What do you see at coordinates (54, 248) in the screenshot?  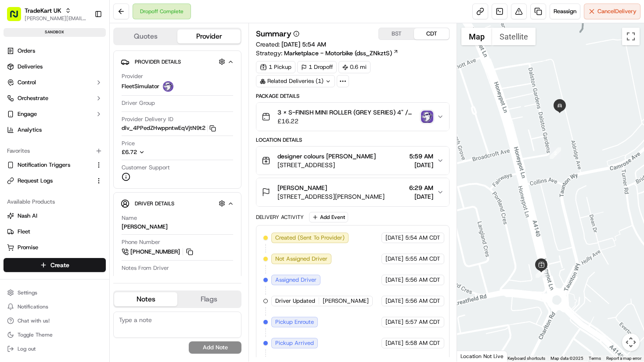 I see `button: Promise` at bounding box center [54, 248].